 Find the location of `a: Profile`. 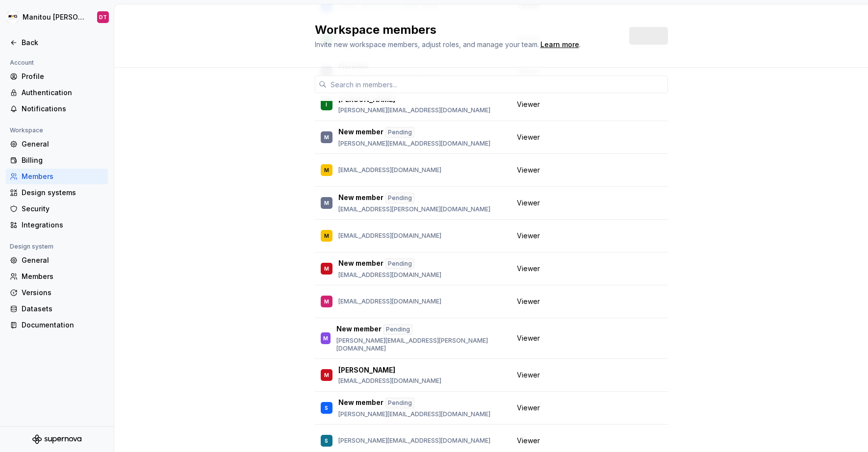

a: Profile is located at coordinates (57, 77).